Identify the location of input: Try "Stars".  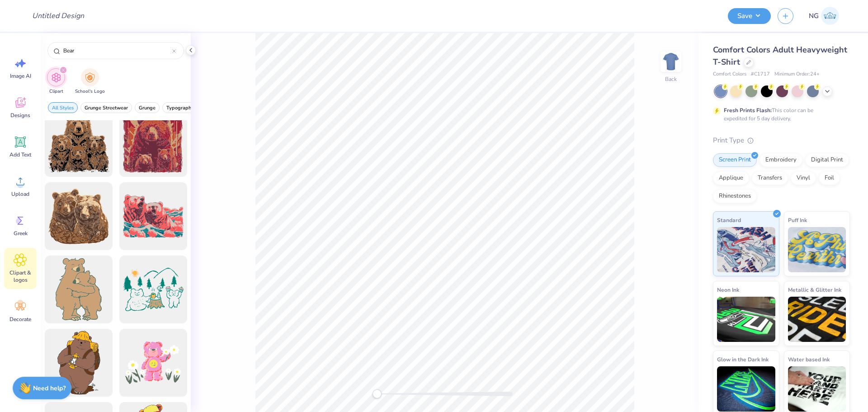
(117, 51).